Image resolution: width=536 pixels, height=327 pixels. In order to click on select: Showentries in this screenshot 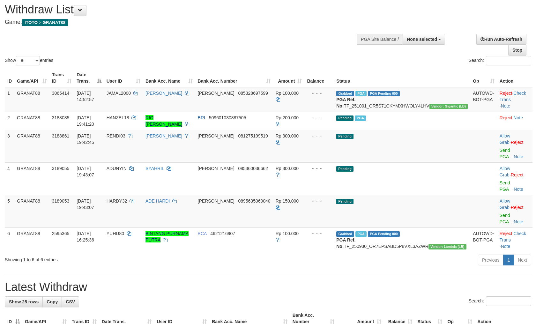, I will do `click(28, 61)`.